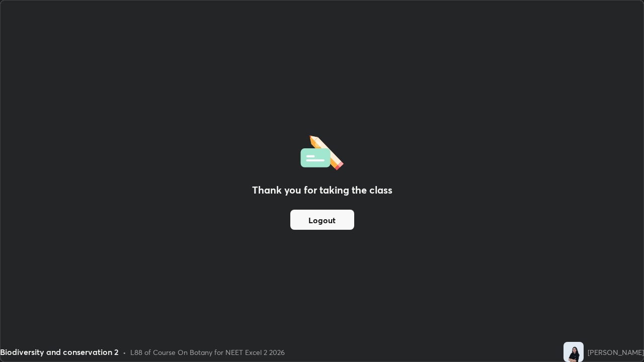 The image size is (644, 362). What do you see at coordinates (574, 352) in the screenshot?
I see `img: 682439d8e90a44c985a6d4fe2be3bbc8.jpg` at bounding box center [574, 352].